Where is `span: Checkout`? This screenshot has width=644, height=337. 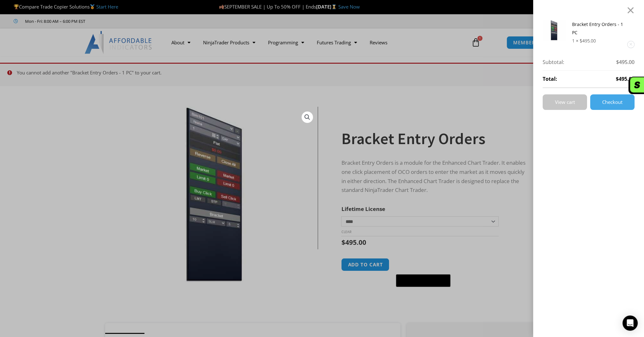
span: Checkout is located at coordinates (612, 102).